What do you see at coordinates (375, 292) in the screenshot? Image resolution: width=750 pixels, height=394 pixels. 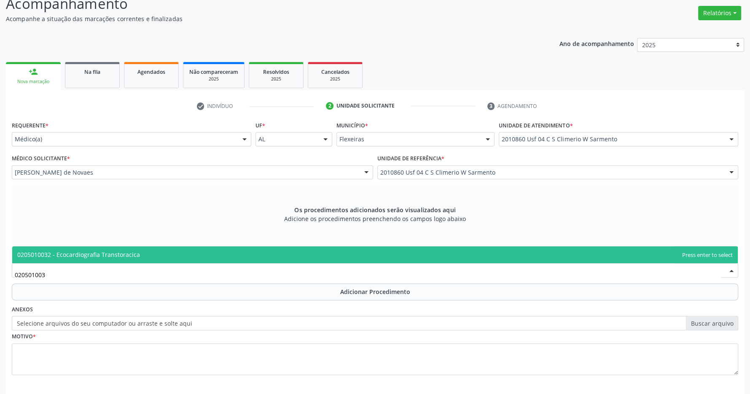 I see `button: Adicionar Procedimento` at bounding box center [375, 292].